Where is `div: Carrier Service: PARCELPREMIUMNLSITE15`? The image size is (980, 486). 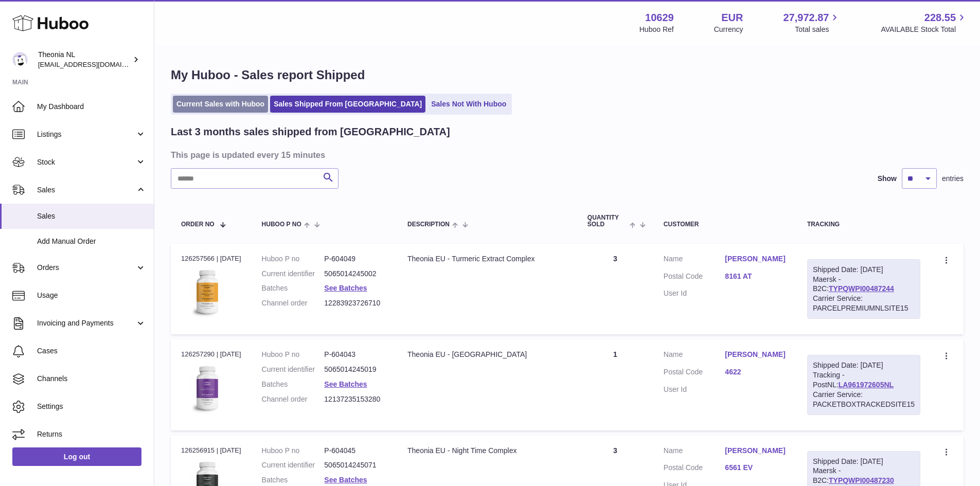 div: Carrier Service: PARCELPREMIUMNLSITE15 is located at coordinates (864, 303).